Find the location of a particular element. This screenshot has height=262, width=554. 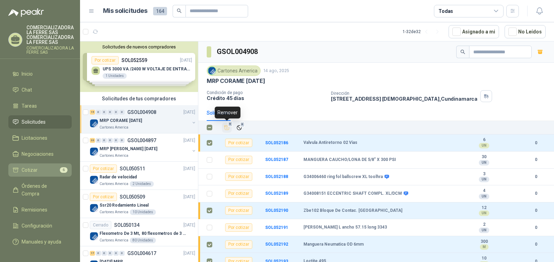

b: Valvula Antiretorno 02 Vias is located at coordinates (330, 143).